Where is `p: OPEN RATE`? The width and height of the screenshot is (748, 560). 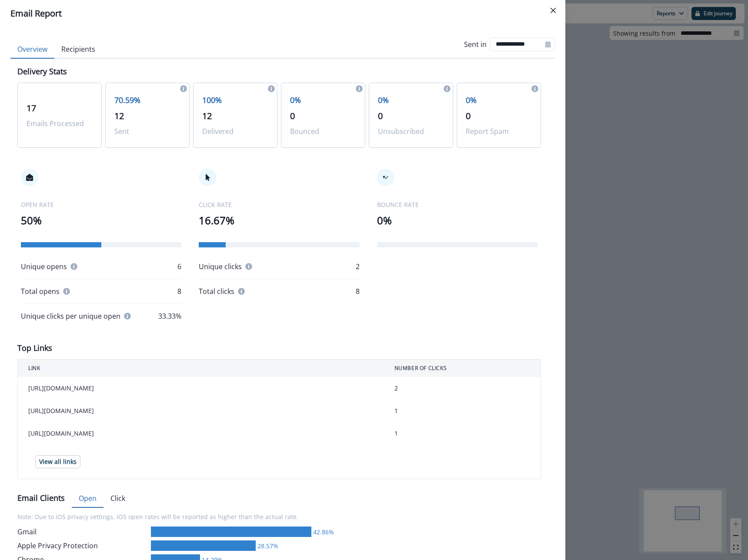
p: OPEN RATE is located at coordinates (101, 205).